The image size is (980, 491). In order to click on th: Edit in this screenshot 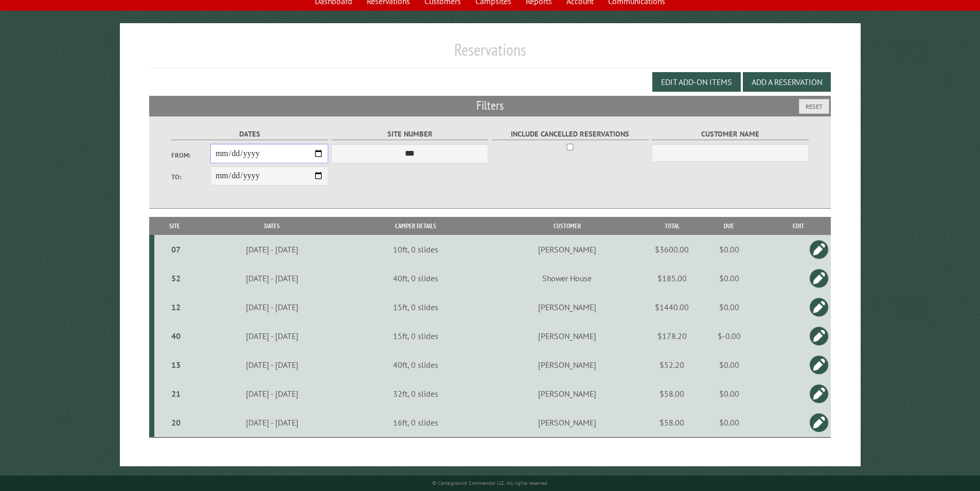, I will do `click(799, 225)`.